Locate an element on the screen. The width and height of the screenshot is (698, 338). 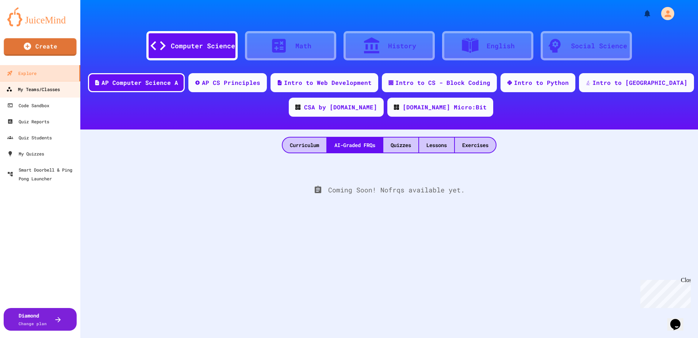
div: Quizzes is located at coordinates (401, 145).